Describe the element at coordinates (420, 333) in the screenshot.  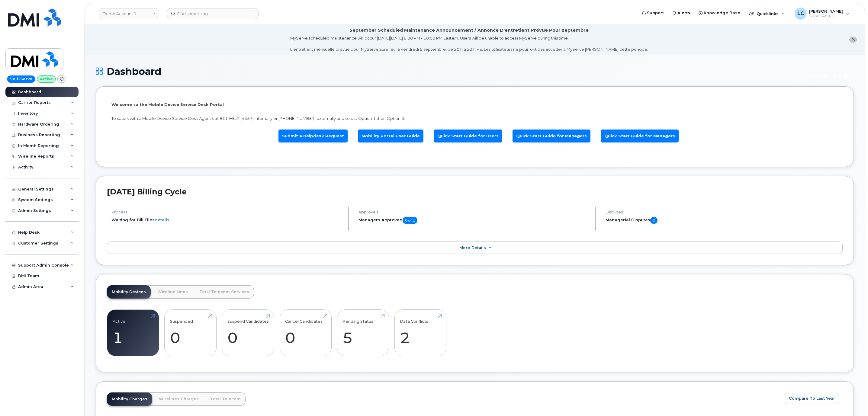
I see `a: Data Conflicts 2` at that location.